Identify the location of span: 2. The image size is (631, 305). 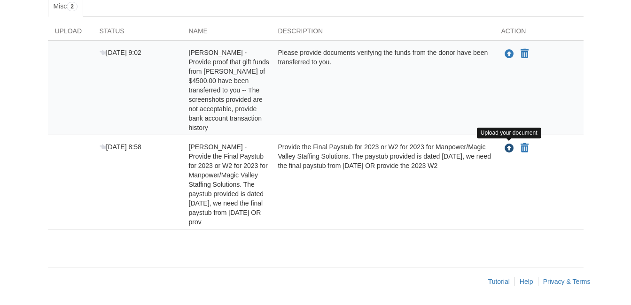
(72, 7).